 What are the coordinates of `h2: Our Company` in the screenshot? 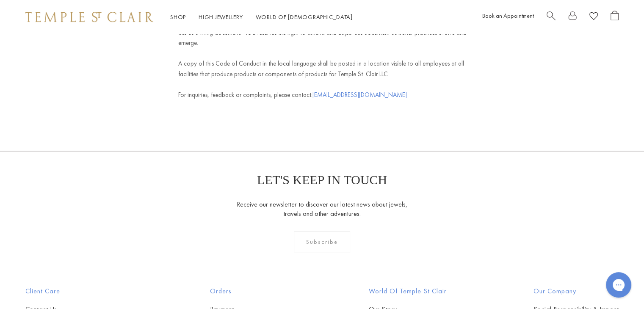 It's located at (576, 291).